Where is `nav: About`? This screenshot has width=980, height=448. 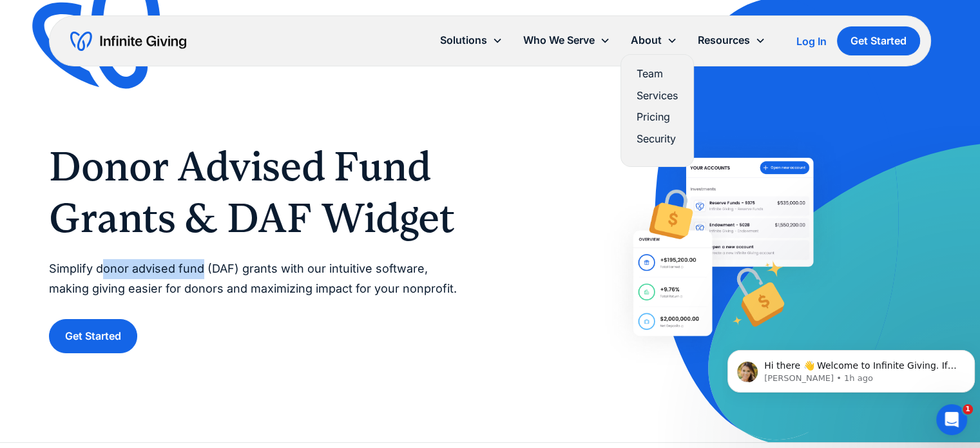
nav: About is located at coordinates (657, 110).